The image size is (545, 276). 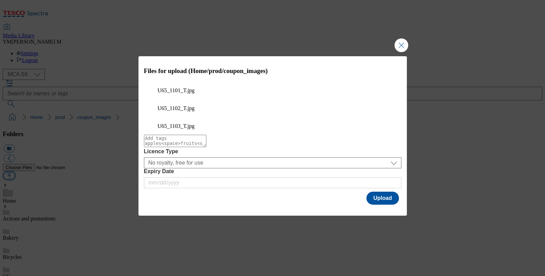 What do you see at coordinates (273, 71) in the screenshot?
I see `h3: Files for upload (Home/prod/coupon_images)` at bounding box center [273, 71].